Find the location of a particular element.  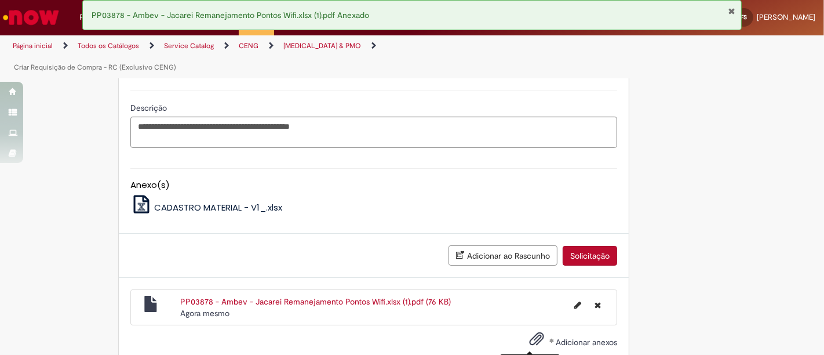

span: Adicionar anexos is located at coordinates (586, 342).